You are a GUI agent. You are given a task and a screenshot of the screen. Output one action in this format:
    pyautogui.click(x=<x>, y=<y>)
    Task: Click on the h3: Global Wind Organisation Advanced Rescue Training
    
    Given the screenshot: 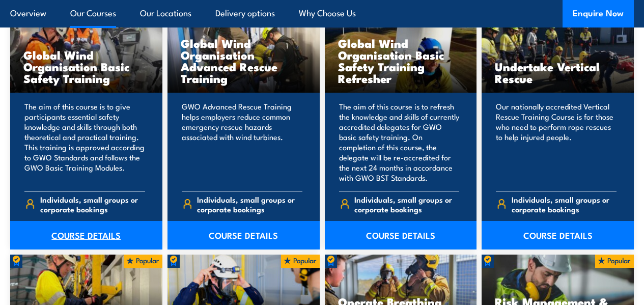 What is the action you would take?
    pyautogui.click(x=244, y=61)
    